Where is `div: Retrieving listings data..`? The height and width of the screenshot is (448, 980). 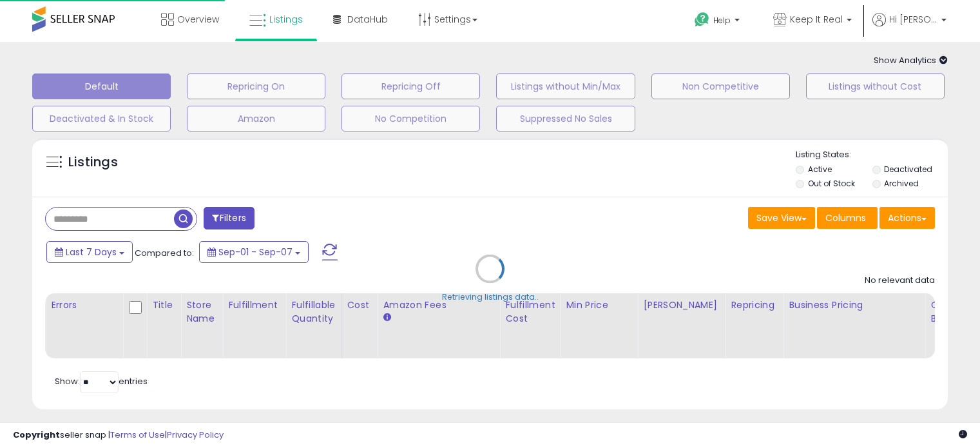
div: Retrieving listings data.. is located at coordinates (490, 297).